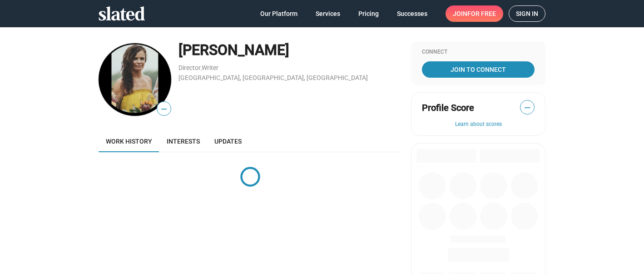  I want to click on div: Connect, so click(478, 52).